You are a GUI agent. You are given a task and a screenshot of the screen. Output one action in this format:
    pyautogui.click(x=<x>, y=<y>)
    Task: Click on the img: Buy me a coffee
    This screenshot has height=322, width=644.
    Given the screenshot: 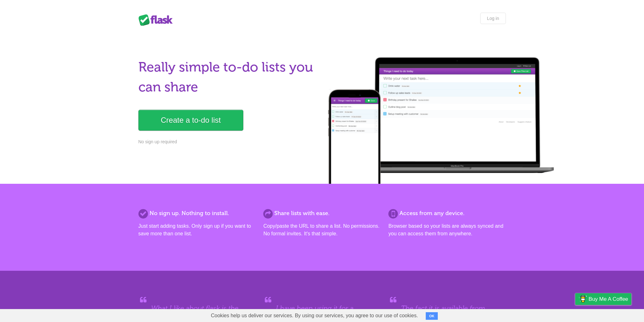 What is the action you would take?
    pyautogui.click(x=583, y=299)
    